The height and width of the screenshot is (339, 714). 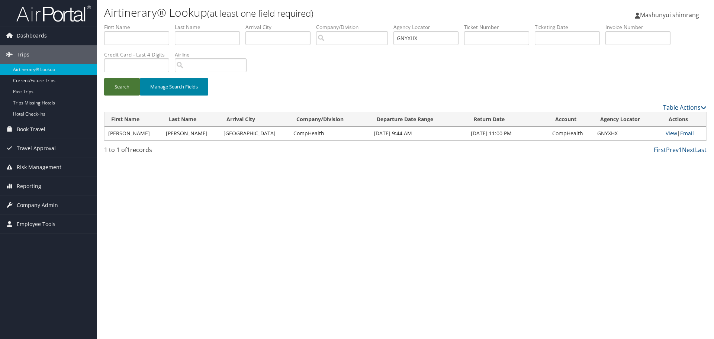 I want to click on span: Mashunyui shimrang, so click(x=669, y=15).